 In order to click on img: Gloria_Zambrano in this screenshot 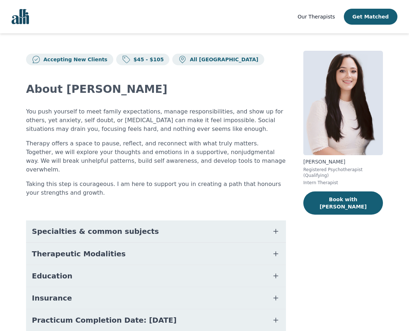, I will do `click(343, 103)`.